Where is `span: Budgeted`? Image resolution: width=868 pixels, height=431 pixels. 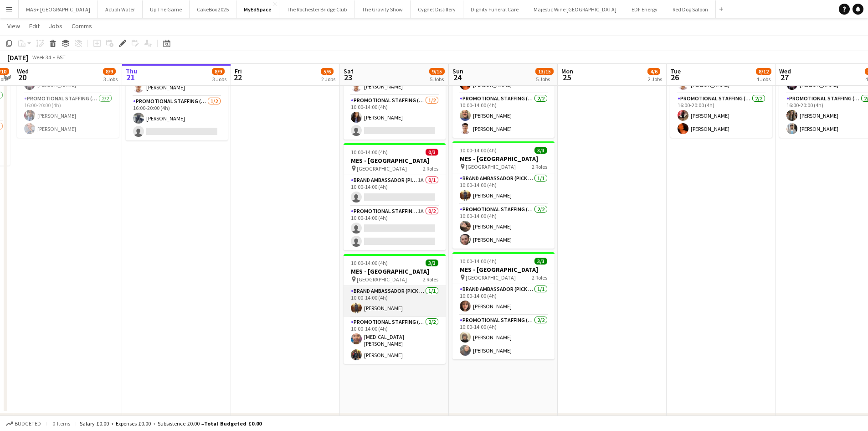
span: Budgeted is located at coordinates (28, 423).